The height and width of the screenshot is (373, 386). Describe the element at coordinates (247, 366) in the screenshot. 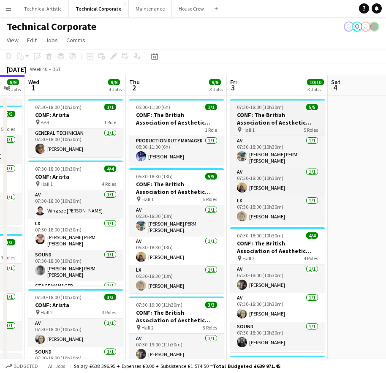

I see `span: Total Budgeted £639 971.45` at that location.